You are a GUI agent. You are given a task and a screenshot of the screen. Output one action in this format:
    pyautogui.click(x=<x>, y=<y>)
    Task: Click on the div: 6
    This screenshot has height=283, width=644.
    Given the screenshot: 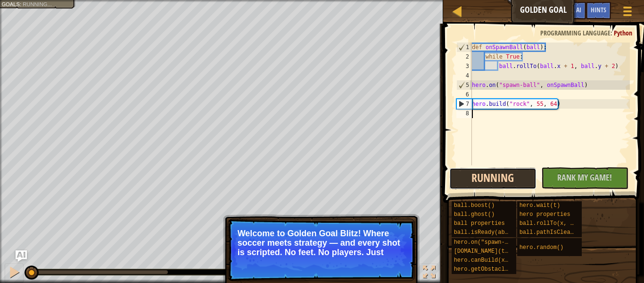 What is the action you would take?
    pyautogui.click(x=464, y=94)
    